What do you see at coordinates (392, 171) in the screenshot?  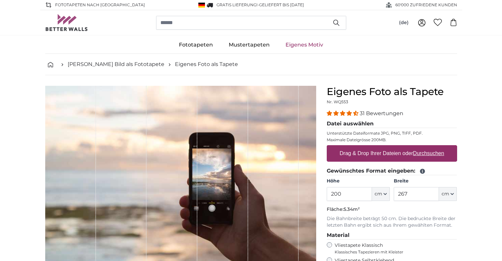 I see `legend: Gewünschtes Format eingeben:` at bounding box center [392, 171].